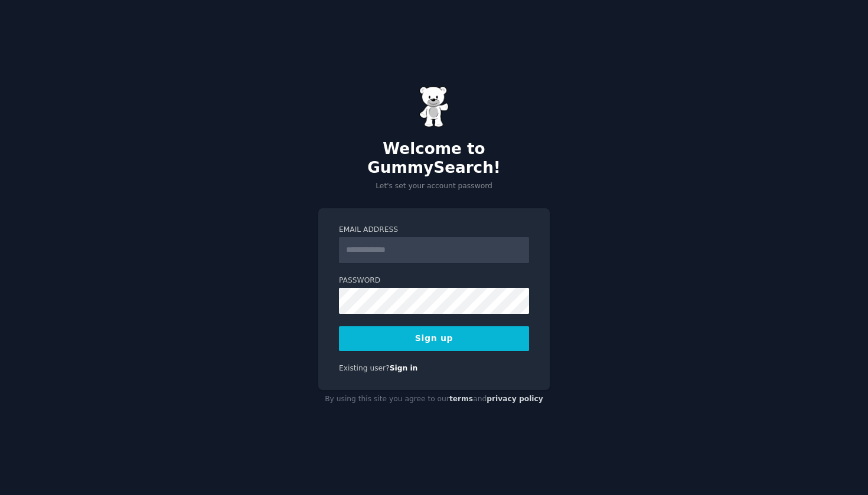 This screenshot has width=868, height=495. Describe the element at coordinates (434, 281) in the screenshot. I see `label: Password` at that location.